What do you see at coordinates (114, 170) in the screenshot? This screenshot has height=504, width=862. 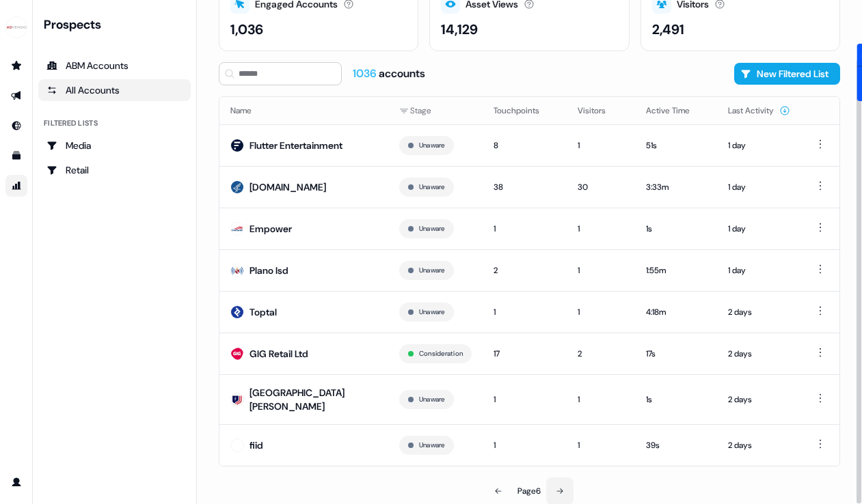 I see `a: Go to Retail` at bounding box center [114, 170].